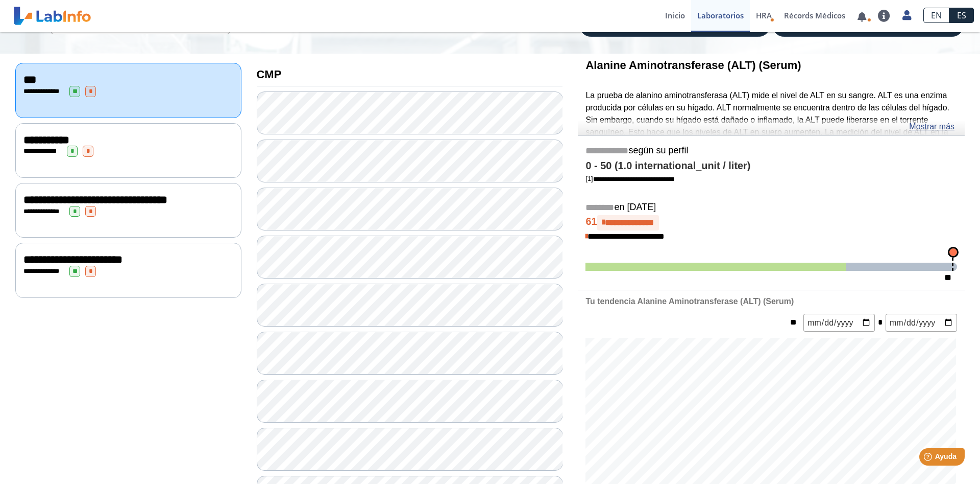 This screenshot has height=484, width=980. Describe the element at coordinates (936, 15) in the screenshot. I see `a: EN` at that location.